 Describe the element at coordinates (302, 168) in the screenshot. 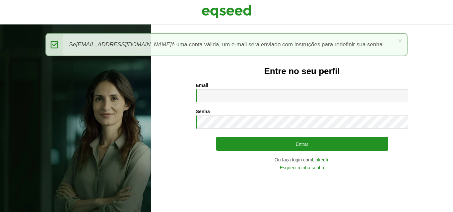

I see `a: Esqueci minha senha` at that location.